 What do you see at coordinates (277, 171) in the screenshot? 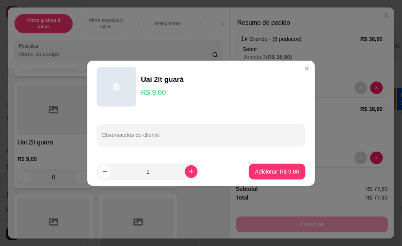
I see `p: Adicionar R$ 9,00` at bounding box center [277, 171].